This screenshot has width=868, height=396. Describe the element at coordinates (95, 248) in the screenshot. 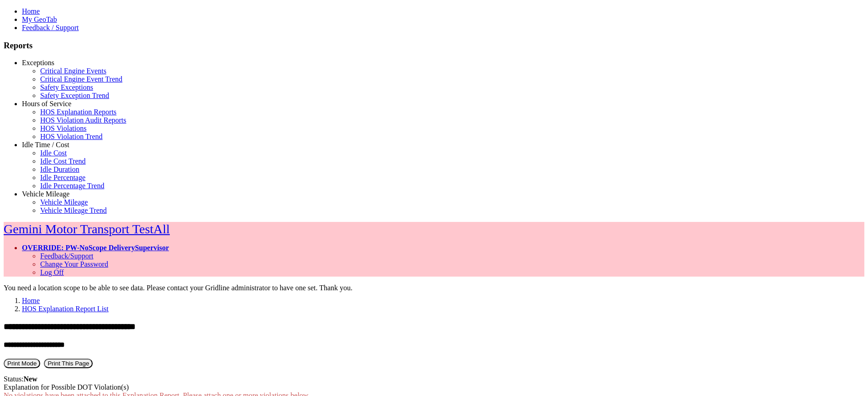

I see `a: OVERRIDE: PW-NoScope DeliverySupervisor` at that location.